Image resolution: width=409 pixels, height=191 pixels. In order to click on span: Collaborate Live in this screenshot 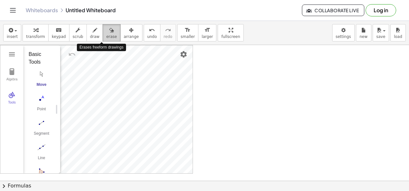, I will do `click(333, 10)`.